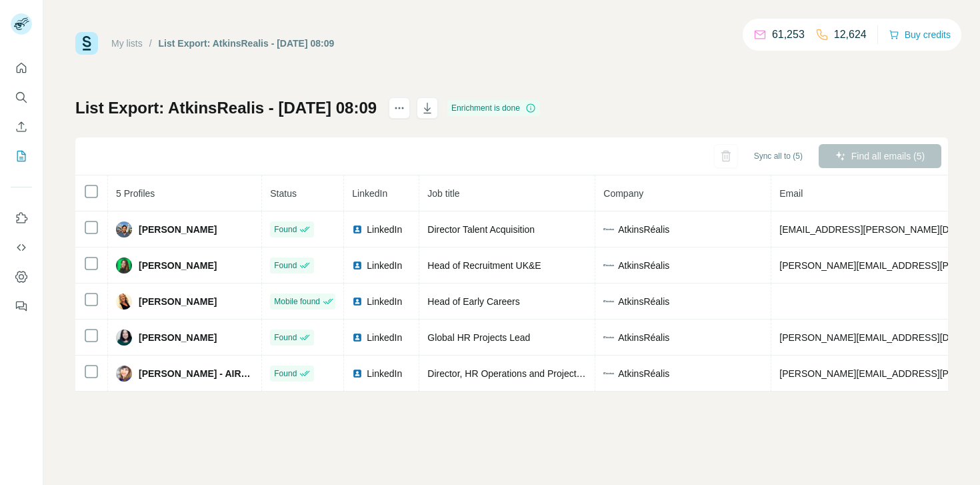  Describe the element at coordinates (21, 68) in the screenshot. I see `button: Quick start` at that location.